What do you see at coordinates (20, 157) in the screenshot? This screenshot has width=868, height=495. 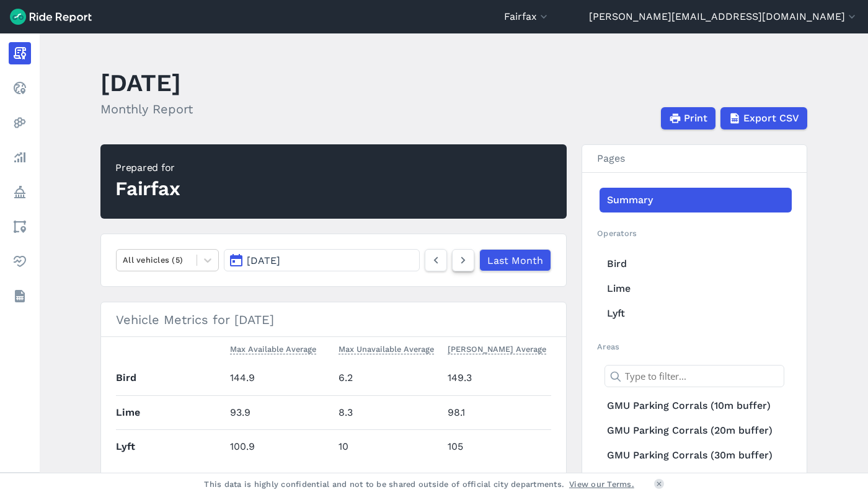 I see `a: Analyze` at bounding box center [20, 157].